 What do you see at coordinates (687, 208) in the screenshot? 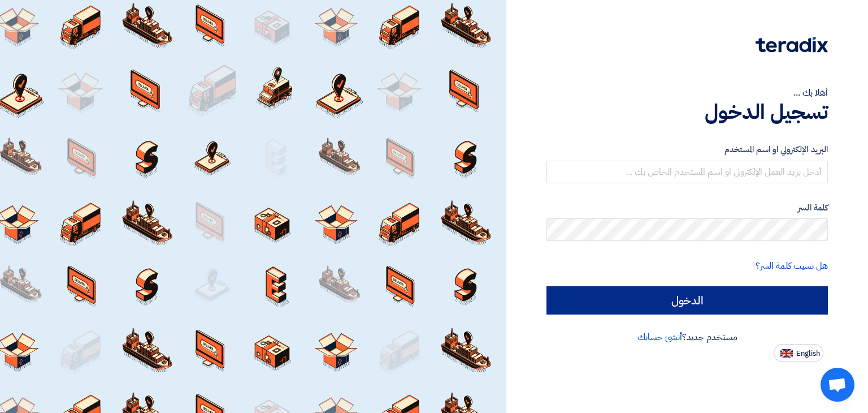
I see `label: كلمة السر` at bounding box center [687, 208].